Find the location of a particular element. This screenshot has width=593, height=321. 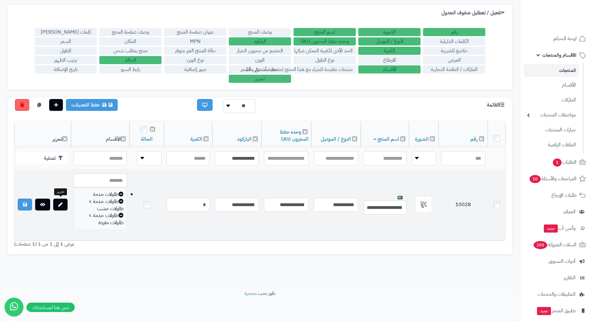

label: العرض is located at coordinates (454, 60).